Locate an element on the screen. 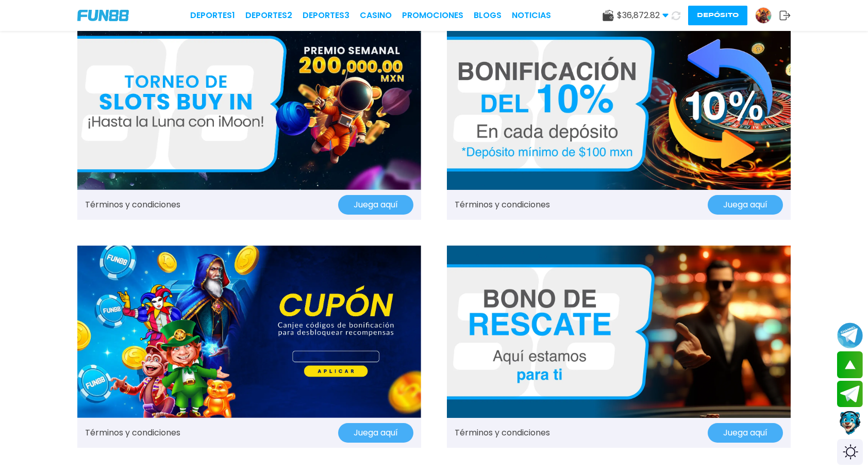  button: Contact customer service is located at coordinates (850, 423).